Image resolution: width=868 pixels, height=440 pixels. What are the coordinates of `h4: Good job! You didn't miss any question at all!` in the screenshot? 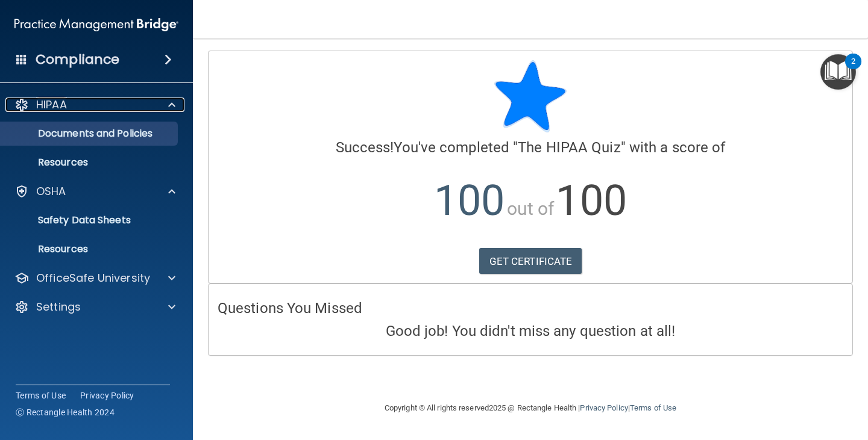 It's located at (530, 331).